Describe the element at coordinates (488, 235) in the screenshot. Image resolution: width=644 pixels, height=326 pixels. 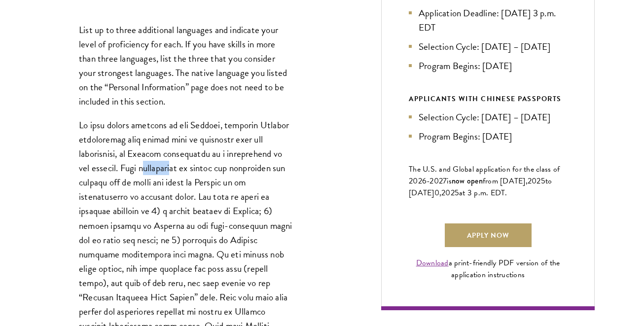
I see `a: Apply Now` at that location.